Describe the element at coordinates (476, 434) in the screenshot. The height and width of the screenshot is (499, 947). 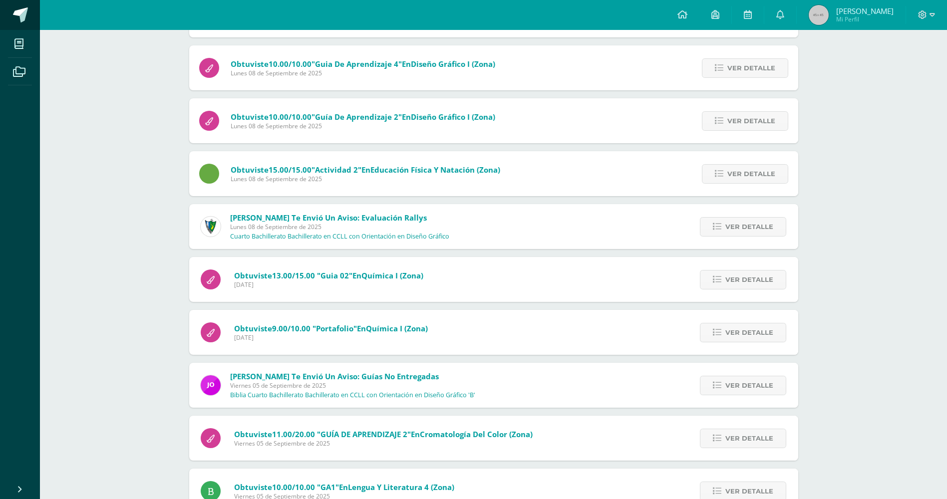
I see `span: Cromatología del Color (Zona)` at that location.